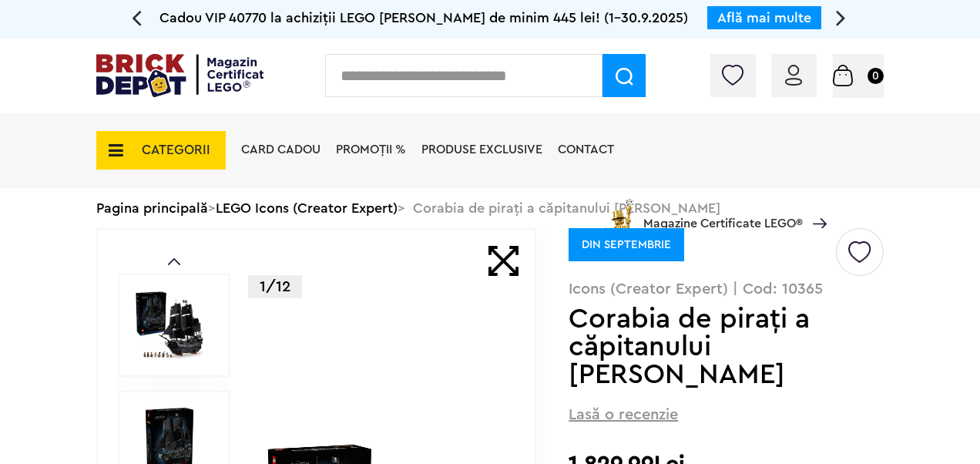  What do you see at coordinates (482, 149) in the screenshot?
I see `a: Produse exclusive` at bounding box center [482, 149].